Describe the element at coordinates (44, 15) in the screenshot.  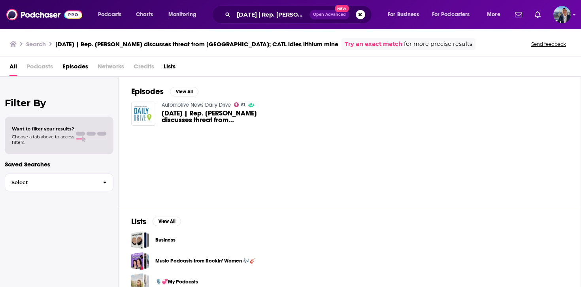
I see `img: Podchaser - Follow, Share and Rate Podcasts` at that location.